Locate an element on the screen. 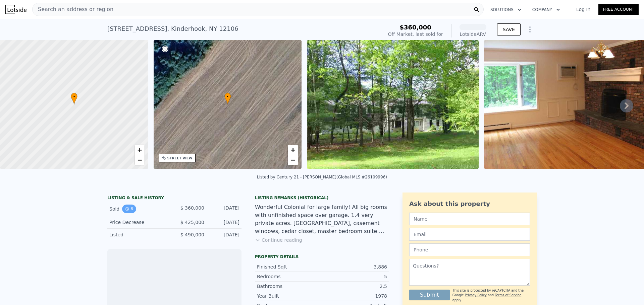 Image resolution: width=644 pixels, height=305 pixels. div: Listing Remarks (Historical) is located at coordinates (322, 198).